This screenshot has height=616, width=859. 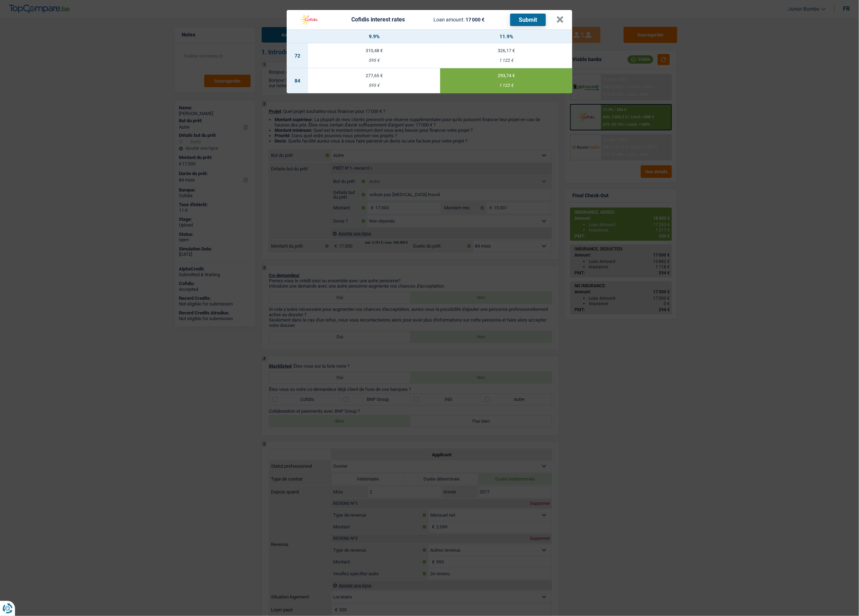 What do you see at coordinates (375, 36) in the screenshot?
I see `th: 9.9%` at bounding box center [375, 36].